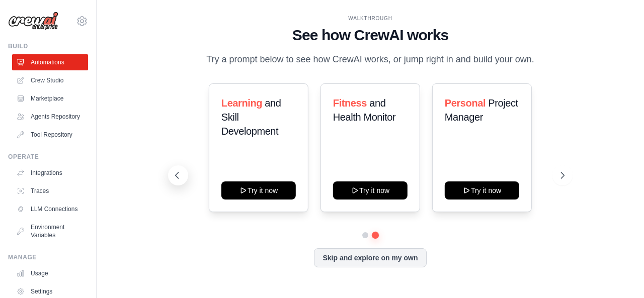 The image size is (644, 298). What do you see at coordinates (50, 135) in the screenshot?
I see `a: Tool Repository` at bounding box center [50, 135].